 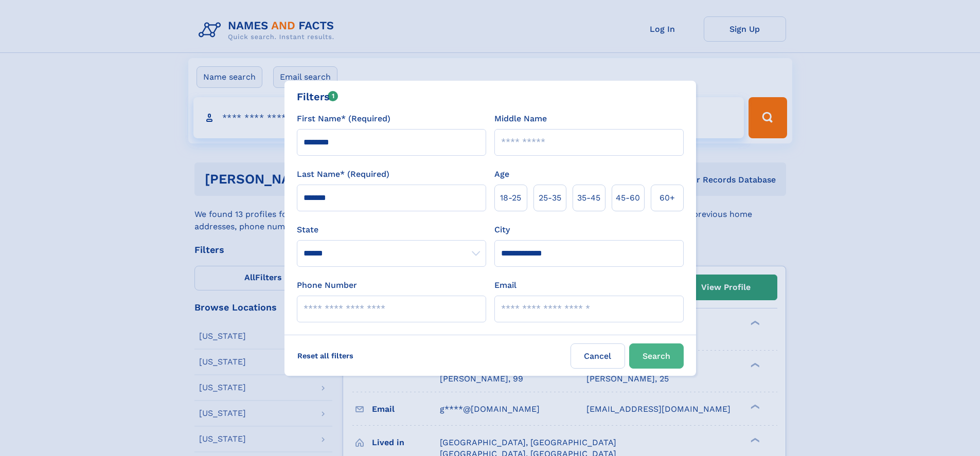 What do you see at coordinates (327, 285) in the screenshot?
I see `label: Phone Number` at bounding box center [327, 285].